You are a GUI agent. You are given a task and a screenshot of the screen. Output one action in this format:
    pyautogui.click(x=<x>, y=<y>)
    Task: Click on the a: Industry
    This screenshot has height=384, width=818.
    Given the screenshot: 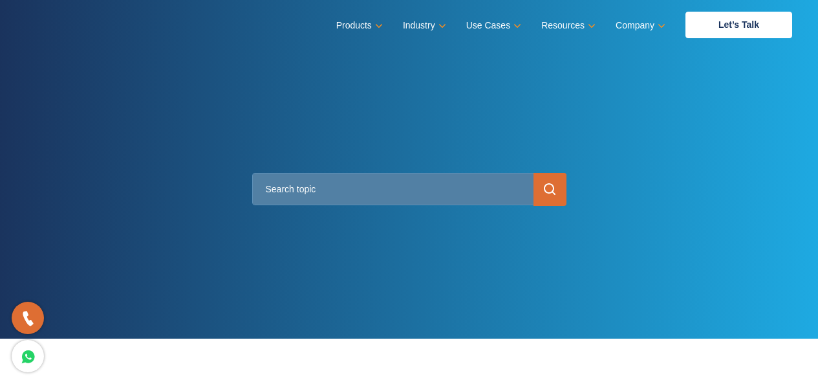 What is the action you would take?
    pyautogui.click(x=423, y=25)
    